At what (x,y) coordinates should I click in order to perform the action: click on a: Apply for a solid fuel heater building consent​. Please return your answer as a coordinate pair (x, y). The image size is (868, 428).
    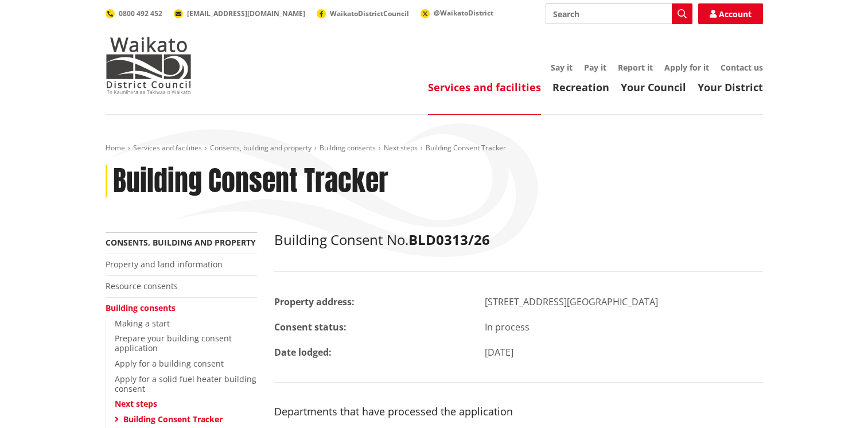
    Looking at the image, I should click on (186, 384).